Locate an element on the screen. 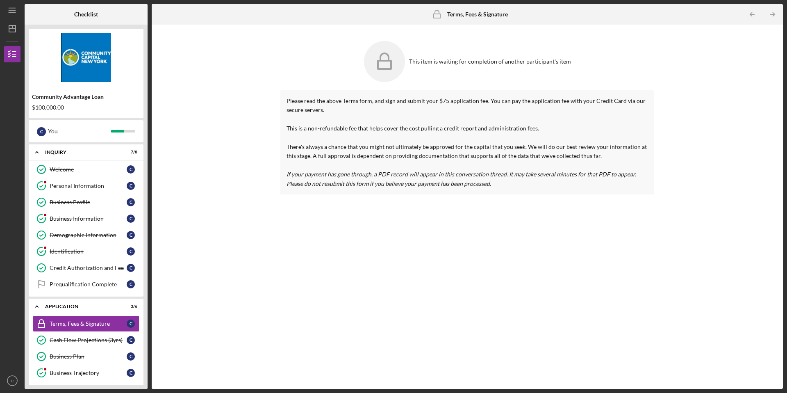  div: Application is located at coordinates (81, 306).